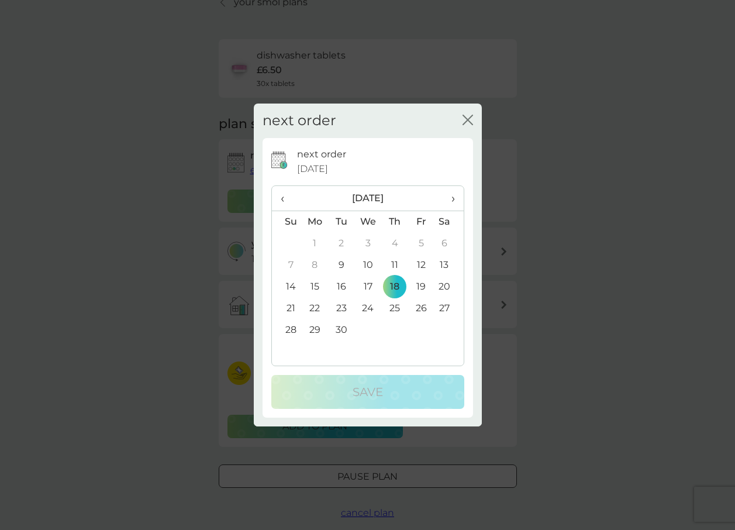 The height and width of the screenshot is (530, 735). Describe the element at coordinates (421, 265) in the screenshot. I see `td: 12` at that location.